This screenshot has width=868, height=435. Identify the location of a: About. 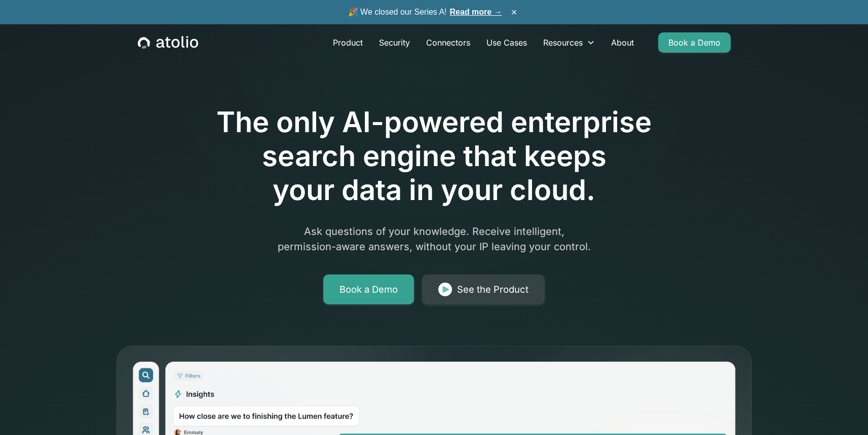
(622, 42).